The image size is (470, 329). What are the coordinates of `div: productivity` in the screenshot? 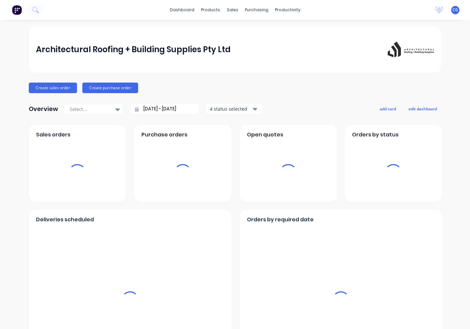 It's located at (287, 10).